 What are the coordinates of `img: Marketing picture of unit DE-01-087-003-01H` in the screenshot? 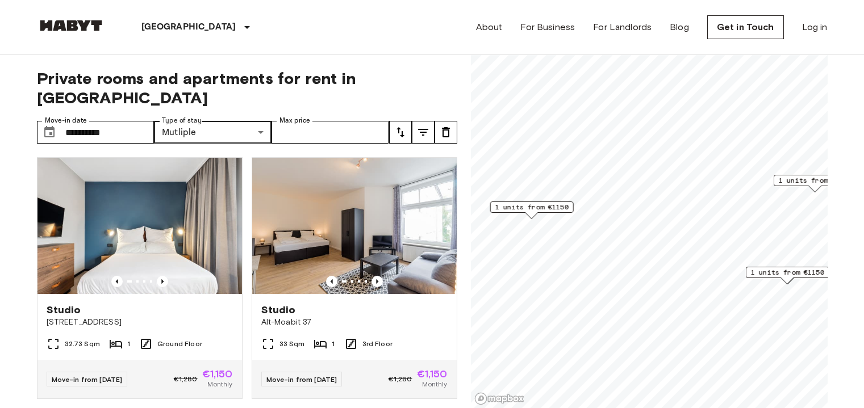 It's located at (354, 226).